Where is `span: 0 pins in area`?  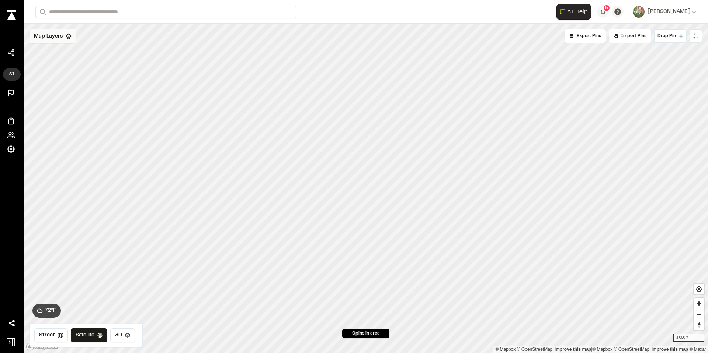 span: 0 pins in area is located at coordinates (366, 334).